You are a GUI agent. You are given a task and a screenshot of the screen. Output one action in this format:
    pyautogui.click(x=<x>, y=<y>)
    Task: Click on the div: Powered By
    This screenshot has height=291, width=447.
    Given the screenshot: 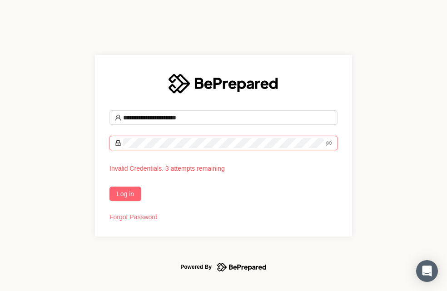 What is the action you would take?
    pyautogui.click(x=196, y=267)
    